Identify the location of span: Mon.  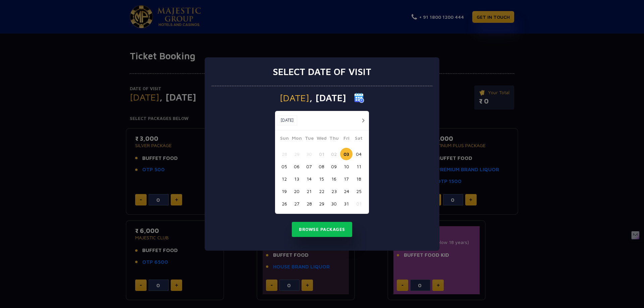
(296, 139).